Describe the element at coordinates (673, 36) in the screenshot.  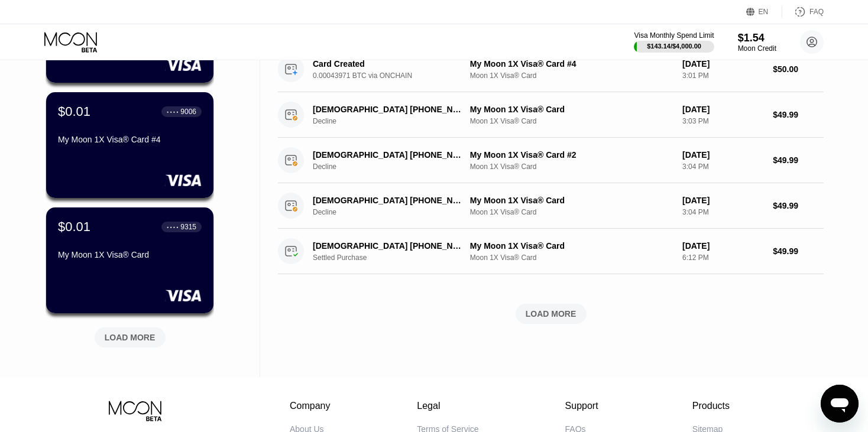
I see `div: Visa Monthly Spend Limit` at that location.